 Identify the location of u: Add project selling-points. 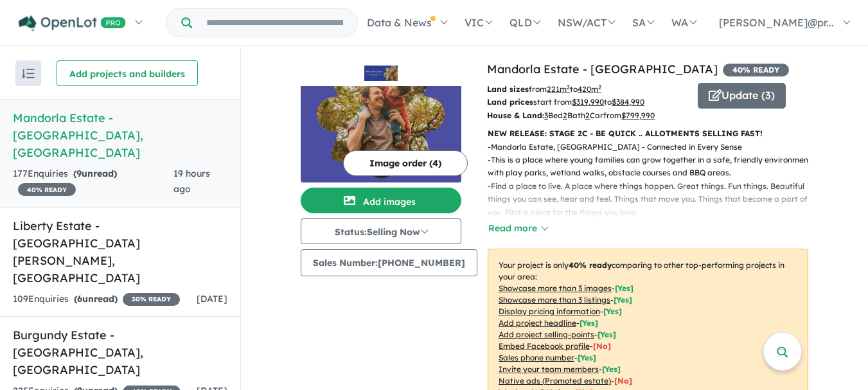
(546, 335).